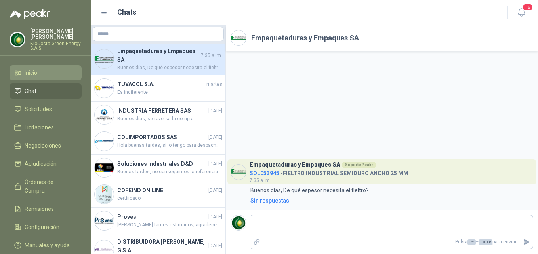 The width and height of the screenshot is (538, 254). I want to click on span: Remisiones, so click(39, 209).